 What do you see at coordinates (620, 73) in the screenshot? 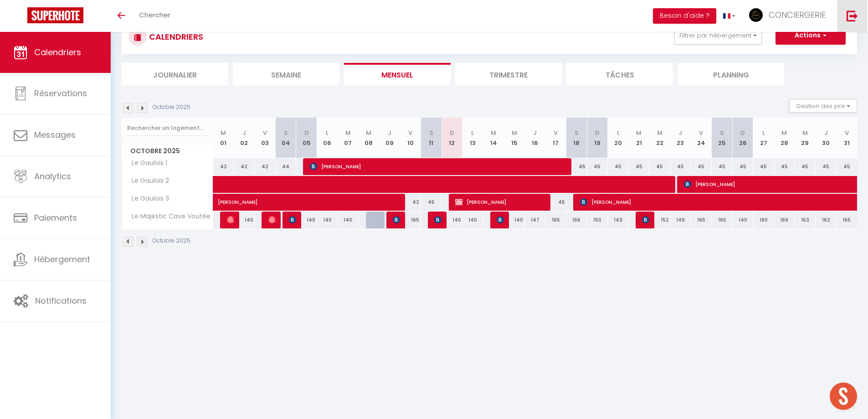
I see `li: Tâches` at bounding box center [620, 73].